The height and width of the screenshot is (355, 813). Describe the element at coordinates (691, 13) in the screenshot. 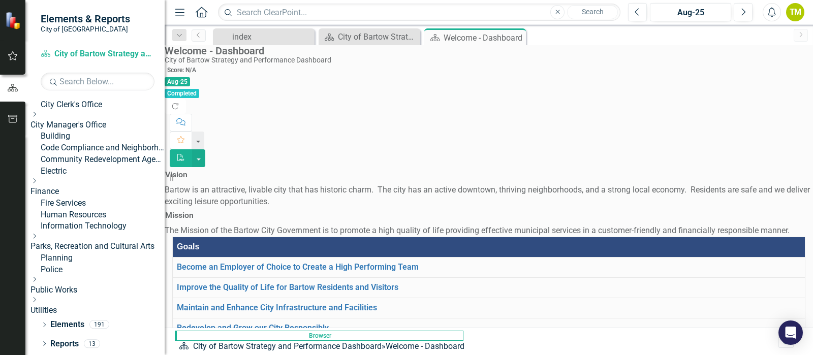

I see `div: Aug-25` at that location.